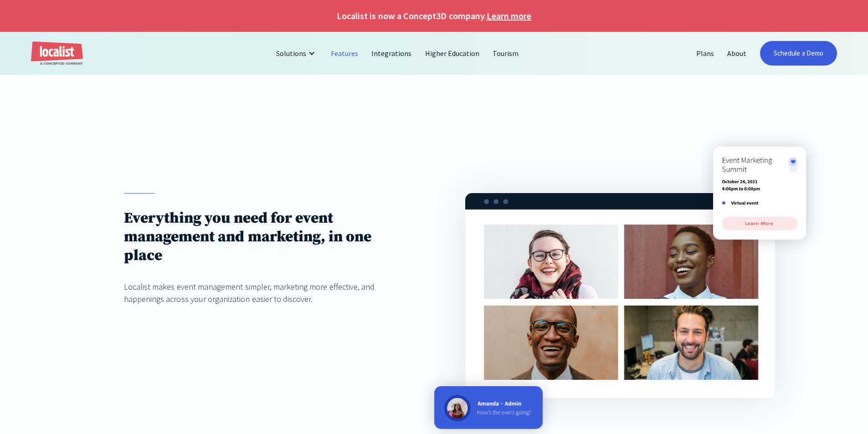 The width and height of the screenshot is (868, 434). I want to click on a: Plans, so click(705, 53).